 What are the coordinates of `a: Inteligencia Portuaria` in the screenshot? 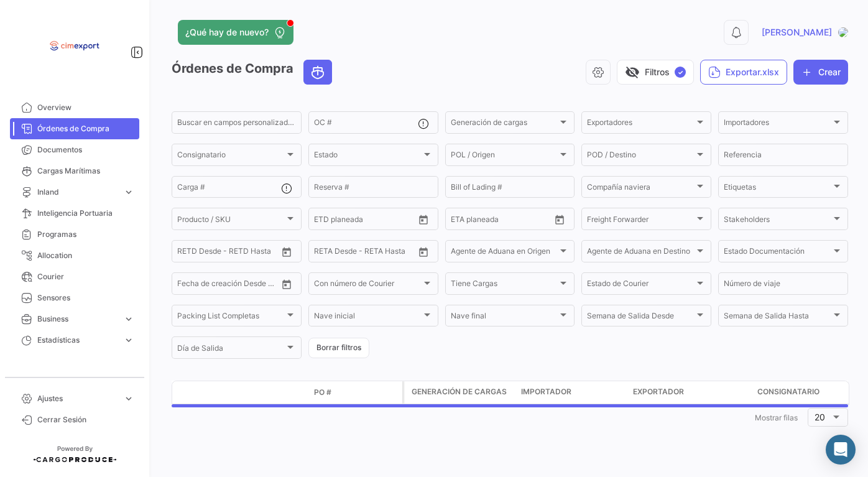 It's located at (74, 214).